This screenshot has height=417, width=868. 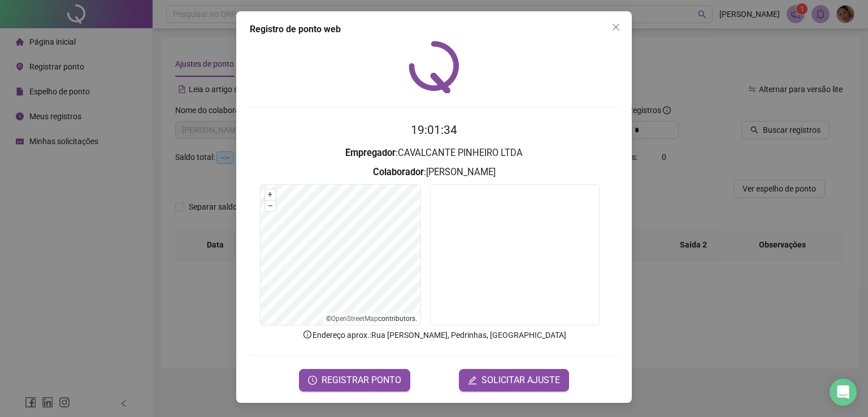 I want to click on div: Registro de ponto web, so click(x=434, y=29).